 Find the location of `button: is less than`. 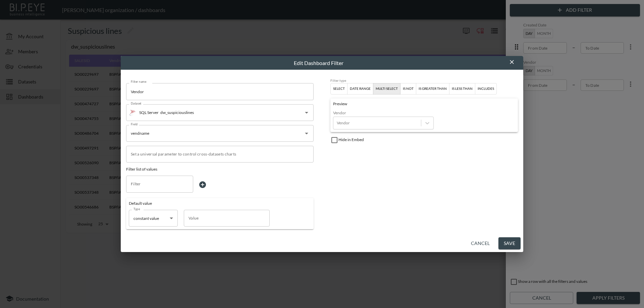

button: is less than is located at coordinates (462, 89).